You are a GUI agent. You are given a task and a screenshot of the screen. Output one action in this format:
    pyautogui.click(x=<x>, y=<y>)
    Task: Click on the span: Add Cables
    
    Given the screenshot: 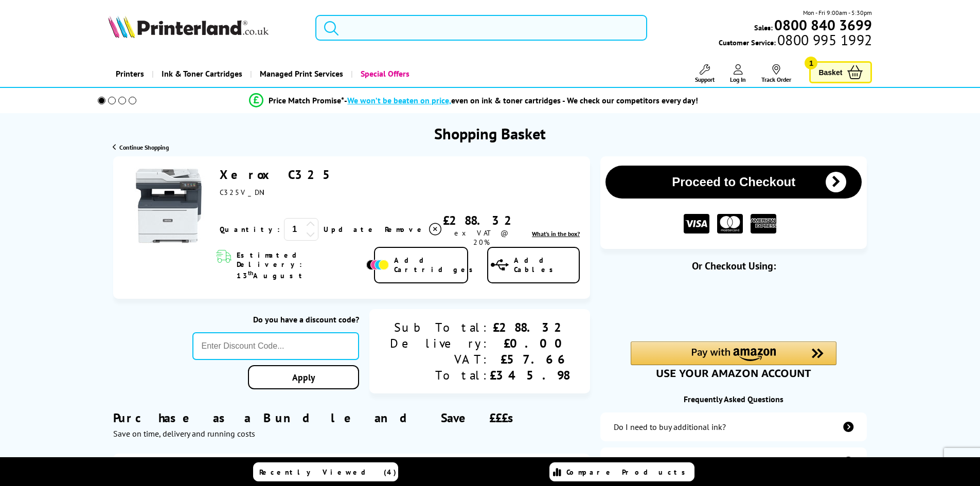 What is the action you would take?
    pyautogui.click(x=547, y=265)
    